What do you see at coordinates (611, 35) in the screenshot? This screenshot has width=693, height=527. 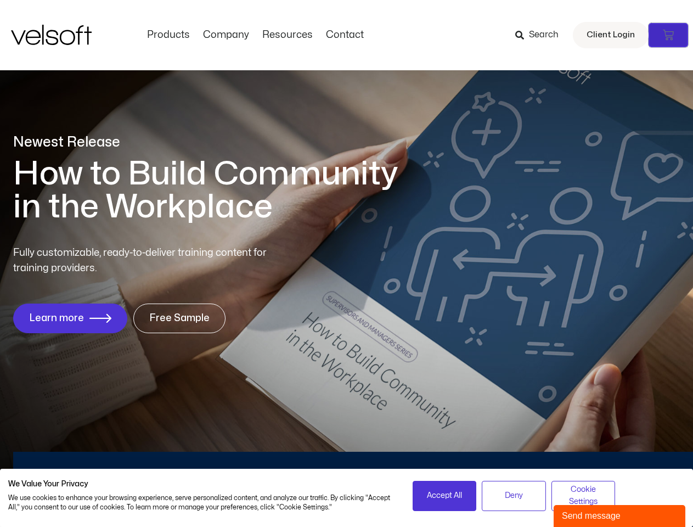 I see `span: Client Login` at bounding box center [611, 35].